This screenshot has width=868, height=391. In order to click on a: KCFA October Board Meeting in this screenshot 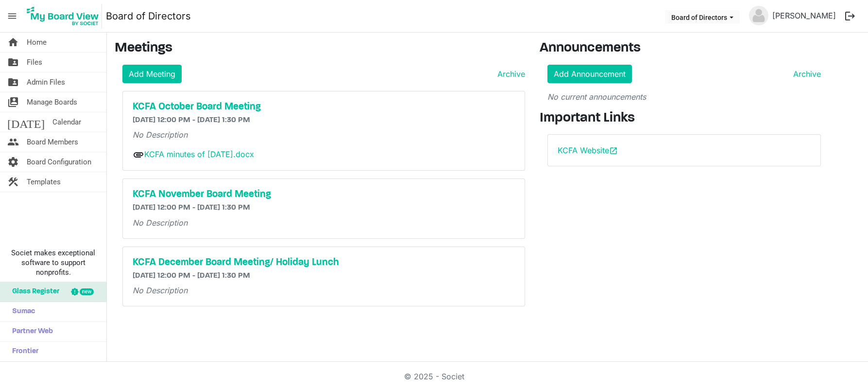, I will do `click(324, 107)`.